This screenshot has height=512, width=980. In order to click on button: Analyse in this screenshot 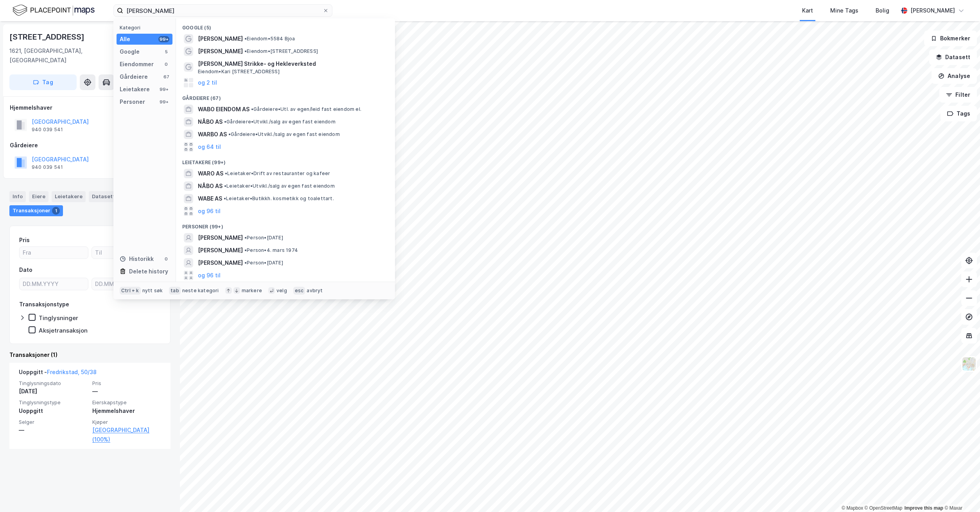, I will do `click(955, 76)`.